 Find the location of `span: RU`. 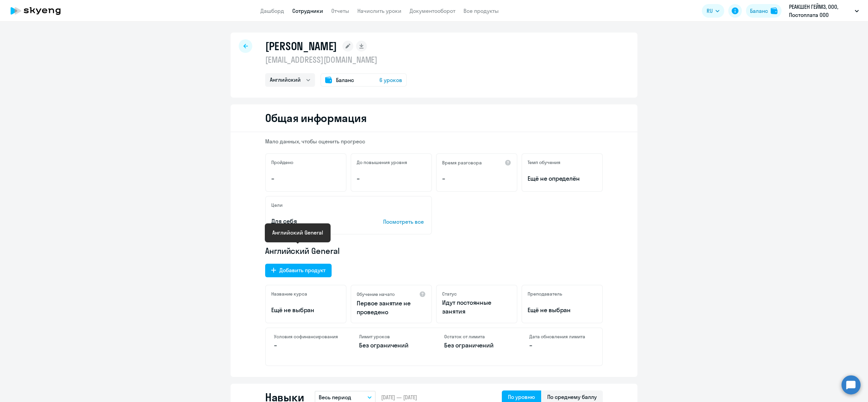

span: RU is located at coordinates (710, 11).